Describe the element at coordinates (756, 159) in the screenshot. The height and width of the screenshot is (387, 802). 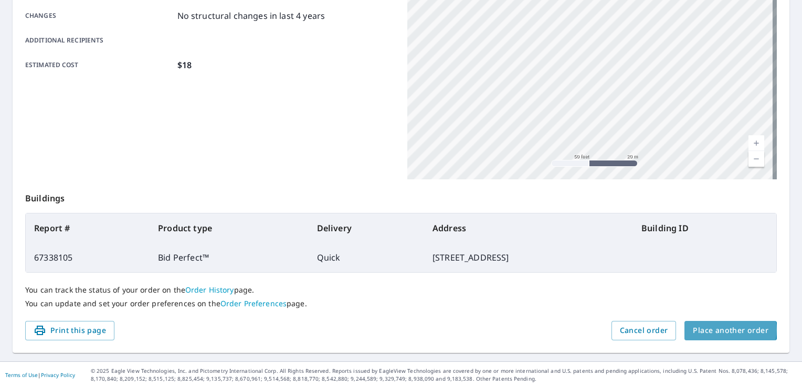
I see `a: Current Level 19, Zoom Out` at that location.